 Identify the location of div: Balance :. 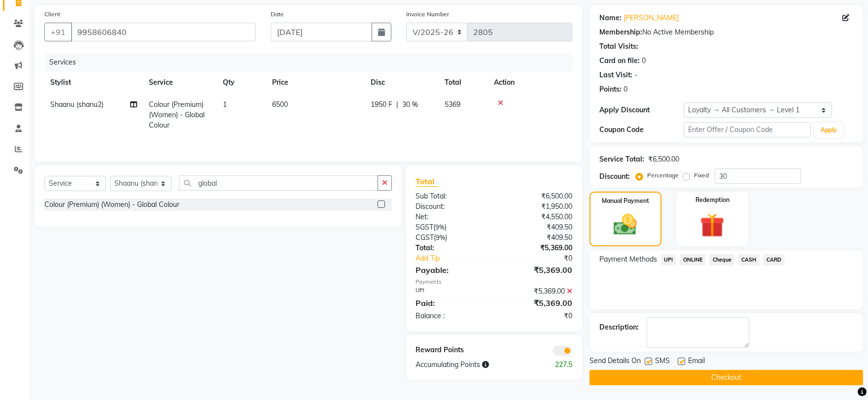
(451, 316).